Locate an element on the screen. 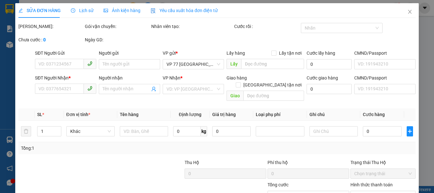 The height and width of the screenshot is (193, 434). div: VP gửi is located at coordinates (193, 53).